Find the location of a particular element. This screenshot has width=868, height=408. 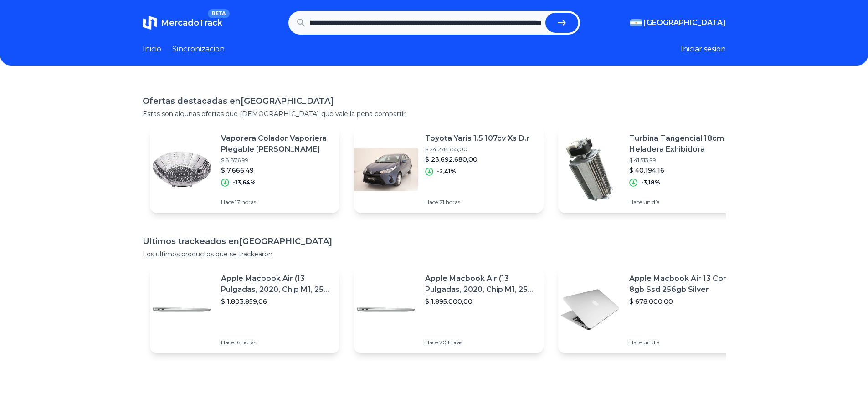

p: $ 1.803.859,06 is located at coordinates (277, 302).